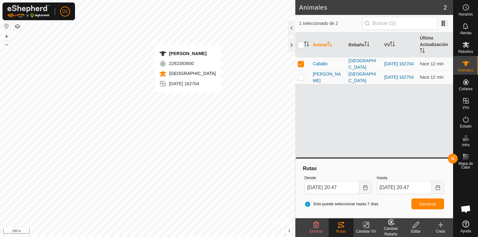 This screenshot has width=478, height=237. I want to click on span: Animales, so click(465, 70).